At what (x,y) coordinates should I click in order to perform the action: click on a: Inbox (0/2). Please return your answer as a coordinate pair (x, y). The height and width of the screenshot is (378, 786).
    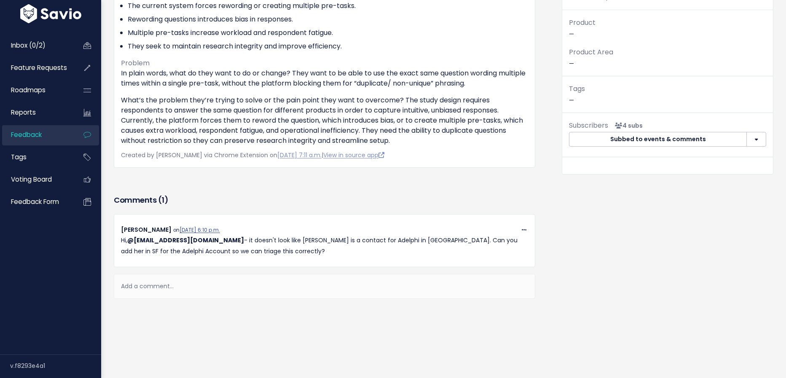
    Looking at the image, I should click on (36, 45).